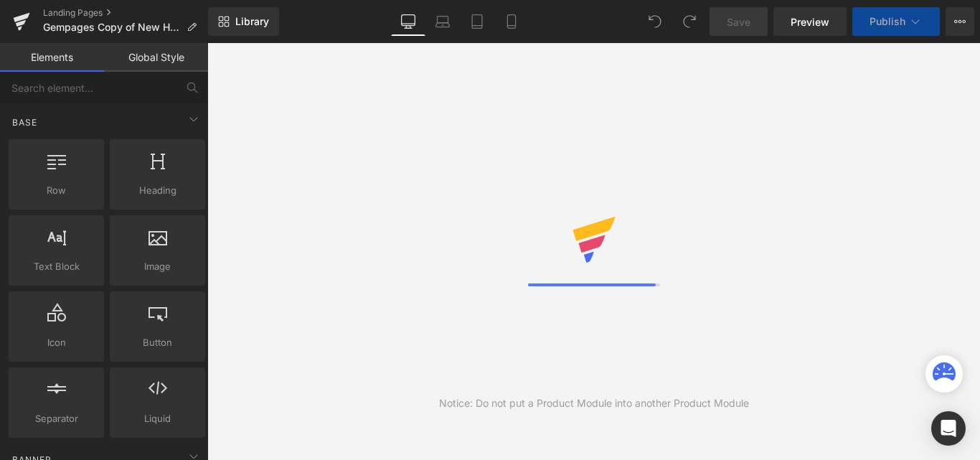 The image size is (980, 460). Describe the element at coordinates (887, 22) in the screenshot. I see `span: Publish` at that location.